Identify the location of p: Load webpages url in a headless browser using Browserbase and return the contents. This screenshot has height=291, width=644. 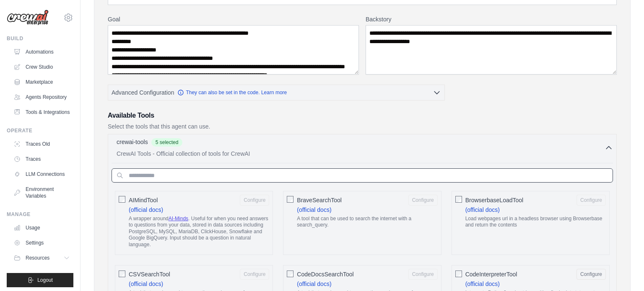
(535, 222).